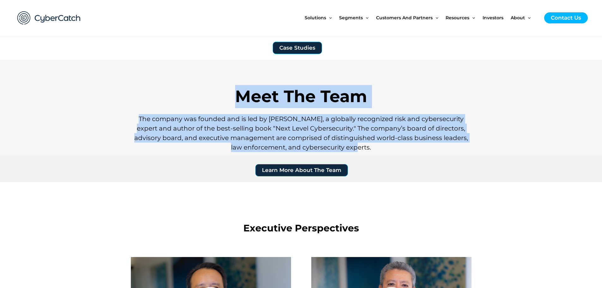 The width and height of the screenshot is (602, 288). What do you see at coordinates (493, 18) in the screenshot?
I see `span: Investors` at bounding box center [493, 18].